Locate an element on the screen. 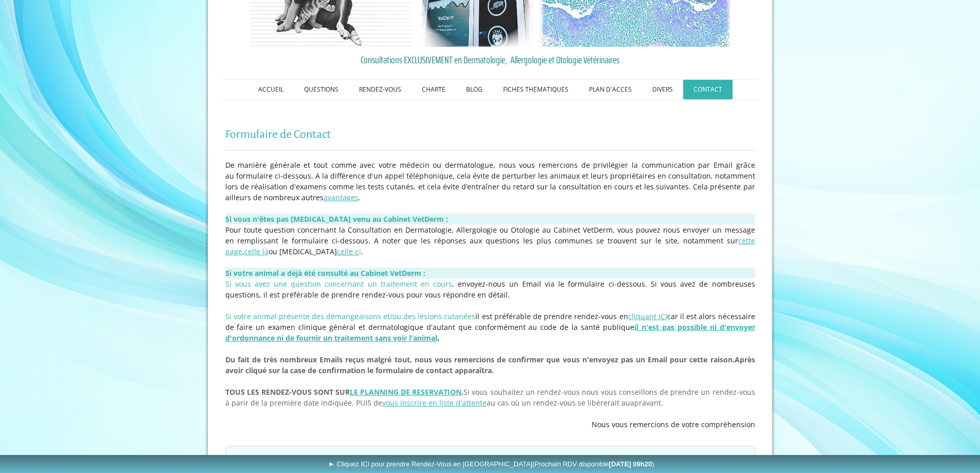  span: celle là is located at coordinates (256, 251).